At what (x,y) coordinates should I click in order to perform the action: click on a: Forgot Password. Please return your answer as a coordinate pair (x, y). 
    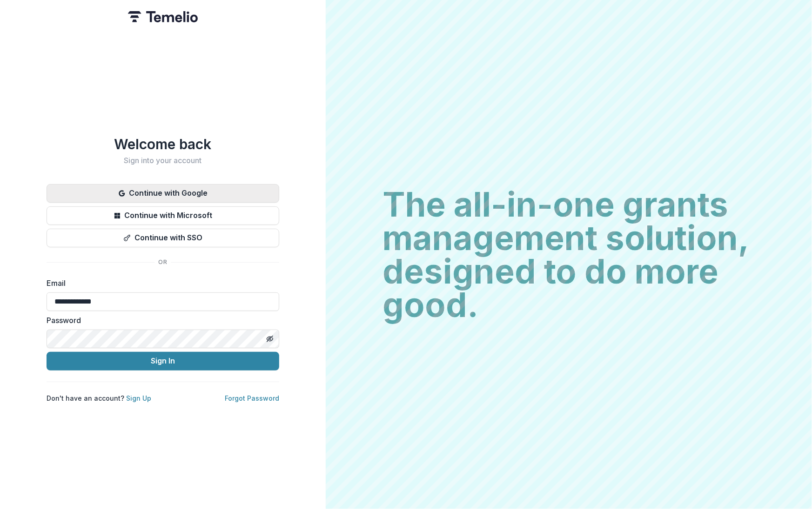
    Looking at the image, I should click on (252, 398).